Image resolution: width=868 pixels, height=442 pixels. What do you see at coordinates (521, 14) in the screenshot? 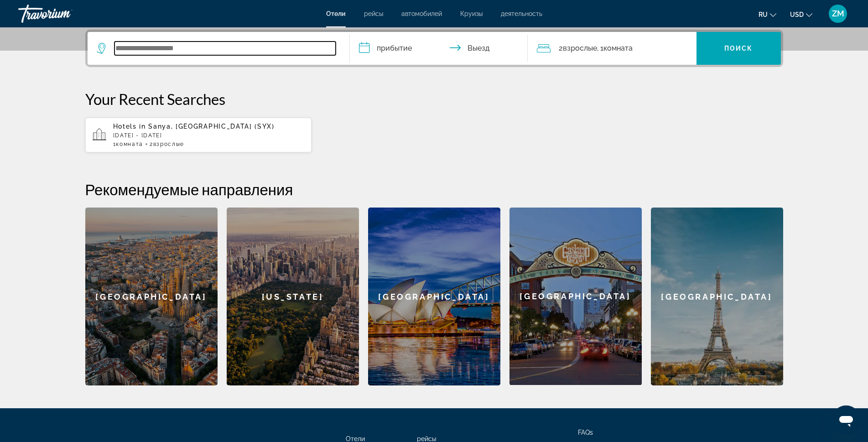
I see `span: деятельность` at bounding box center [521, 14].